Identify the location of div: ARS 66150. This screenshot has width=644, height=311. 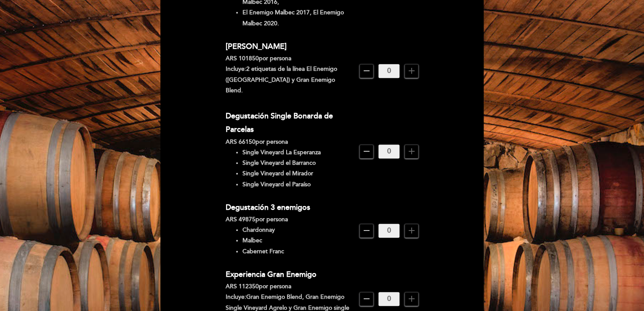
(289, 141).